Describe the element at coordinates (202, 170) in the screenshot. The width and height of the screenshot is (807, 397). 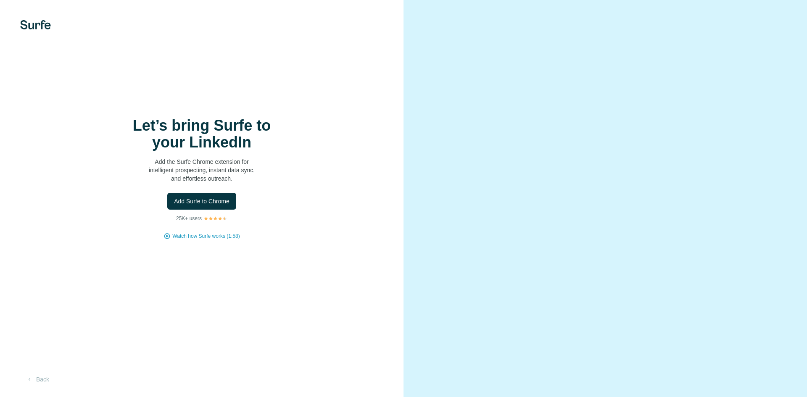
I see `p: Add the Surfe Chrome extension for intelligent prospecting, instant data sync, and effortless out...` at that location.